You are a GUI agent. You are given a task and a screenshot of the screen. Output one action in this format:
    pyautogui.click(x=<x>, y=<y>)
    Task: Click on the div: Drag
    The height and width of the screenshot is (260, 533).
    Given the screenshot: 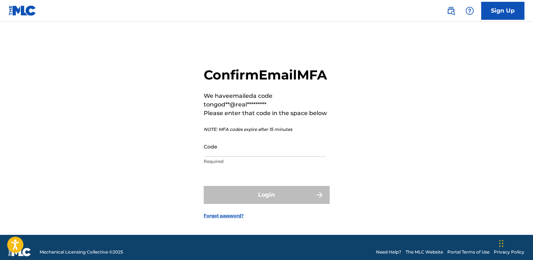 What is the action you would take?
    pyautogui.click(x=502, y=244)
    